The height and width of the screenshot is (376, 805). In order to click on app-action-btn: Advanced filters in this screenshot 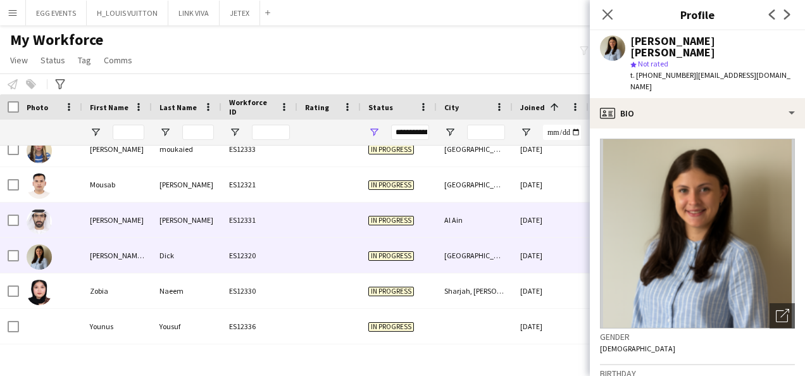, I will do `click(60, 84)`.